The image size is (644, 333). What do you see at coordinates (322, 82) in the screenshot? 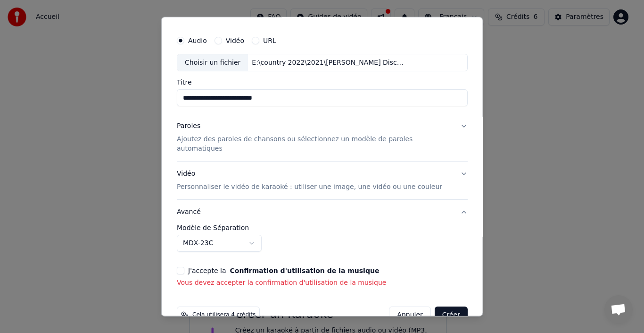
I see `label: Titre` at bounding box center [322, 82].